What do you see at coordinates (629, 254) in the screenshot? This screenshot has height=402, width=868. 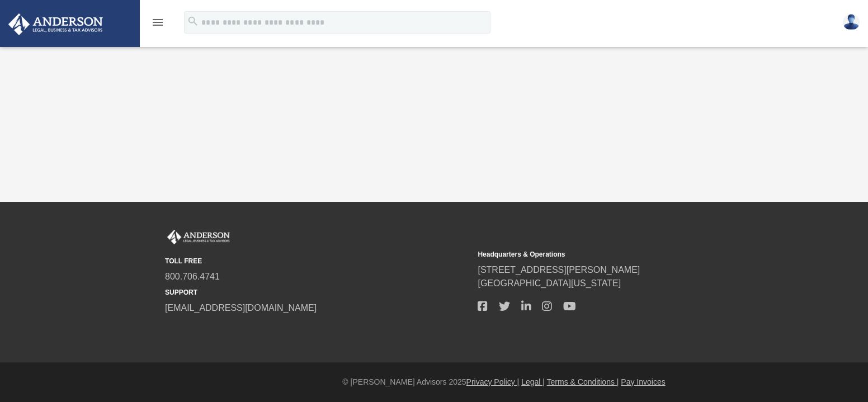 I see `small: Headquarters & Operations` at bounding box center [629, 254].